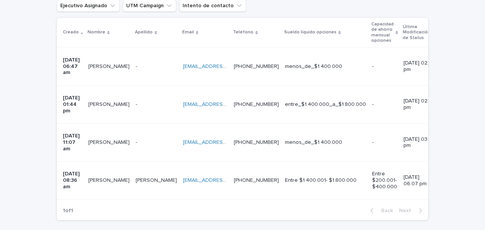  I want to click on p: Ana Maria Barrientos Montes, so click(109, 103).